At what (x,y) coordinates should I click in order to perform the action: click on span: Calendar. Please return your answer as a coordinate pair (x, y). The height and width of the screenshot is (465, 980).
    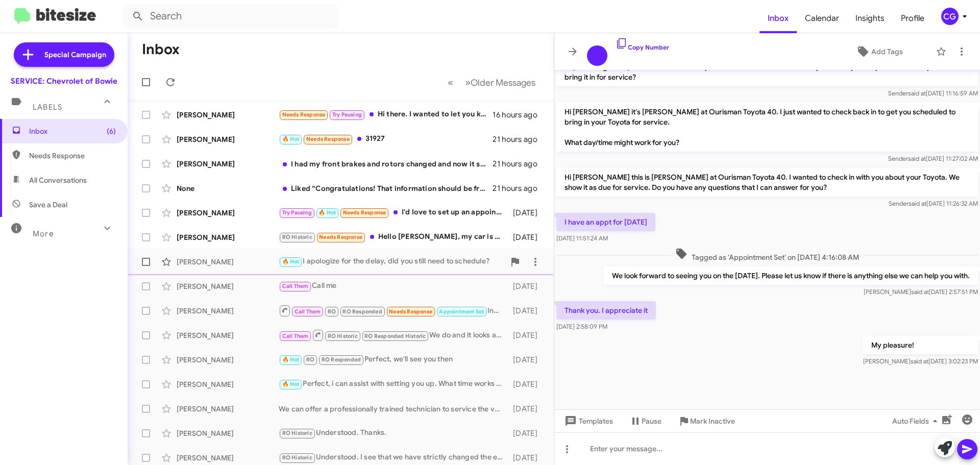
    Looking at the image, I should click on (822, 19).